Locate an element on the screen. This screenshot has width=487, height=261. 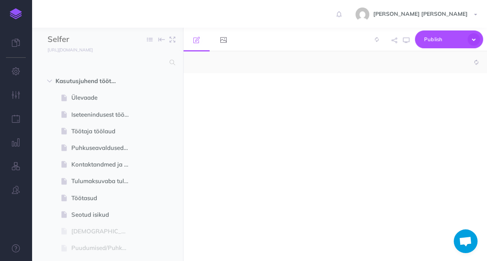
span: Ülevaade is located at coordinates (103, 98).